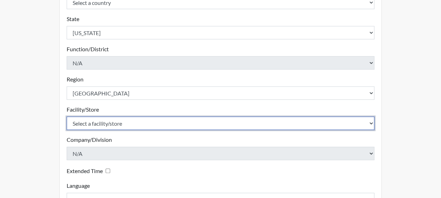 This screenshot has height=198, width=441. What do you see at coordinates (89, 140) in the screenshot?
I see `label: Company/Division` at bounding box center [89, 140].